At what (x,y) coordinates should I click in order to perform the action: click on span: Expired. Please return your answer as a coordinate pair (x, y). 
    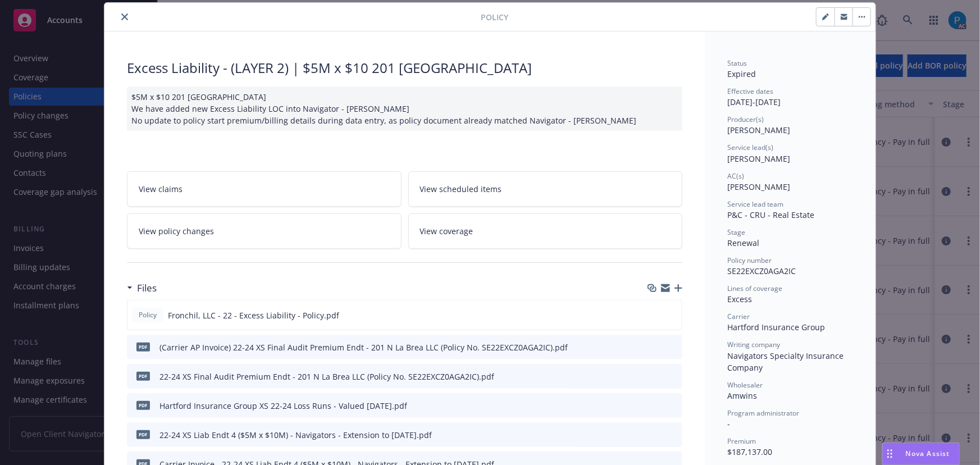
    Looking at the image, I should click on (741, 73).